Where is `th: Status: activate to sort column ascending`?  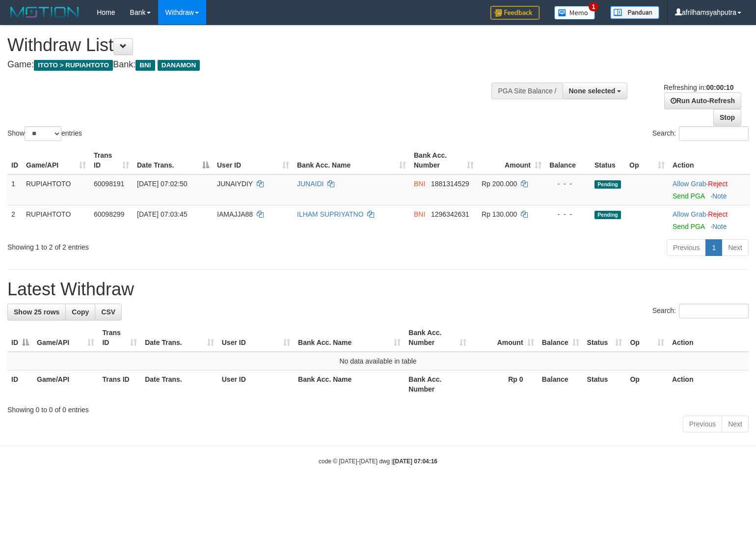
th: Status: activate to sort column ascending is located at coordinates (605, 338).